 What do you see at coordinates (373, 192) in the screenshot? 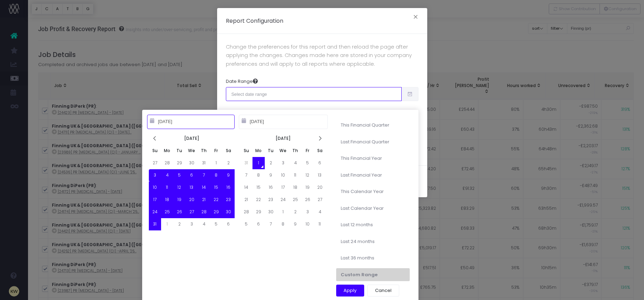
I see `li: This Calendar Year` at bounding box center [373, 192].